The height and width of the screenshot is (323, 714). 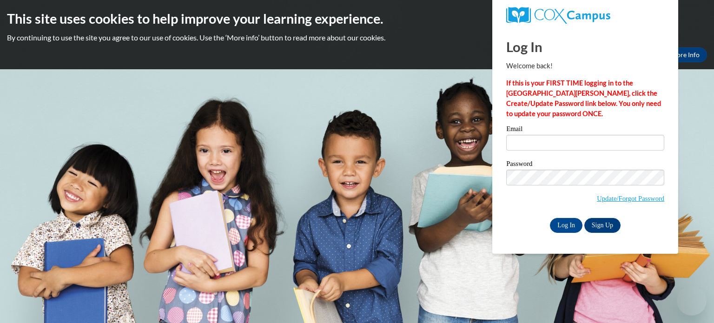 I want to click on p: By continuing to use the site you agree to our use of cookies. Use the ‘More info’ button to read..., so click(x=357, y=38).